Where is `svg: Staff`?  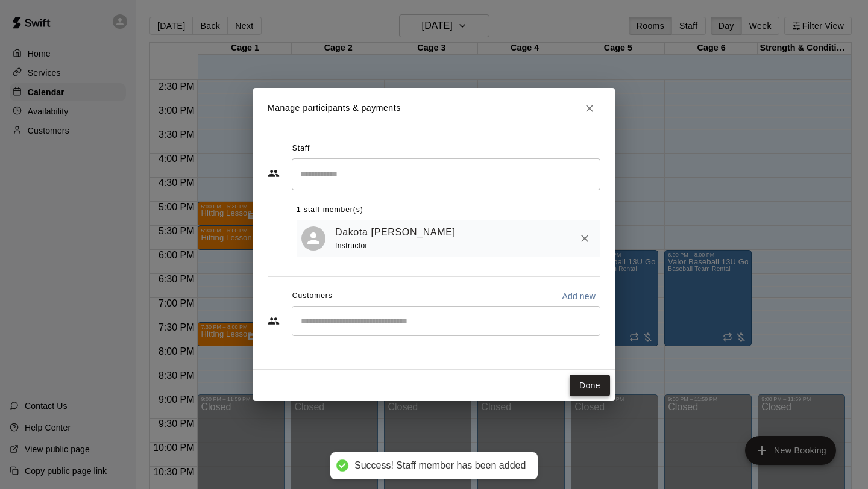 svg: Staff is located at coordinates (274, 173).